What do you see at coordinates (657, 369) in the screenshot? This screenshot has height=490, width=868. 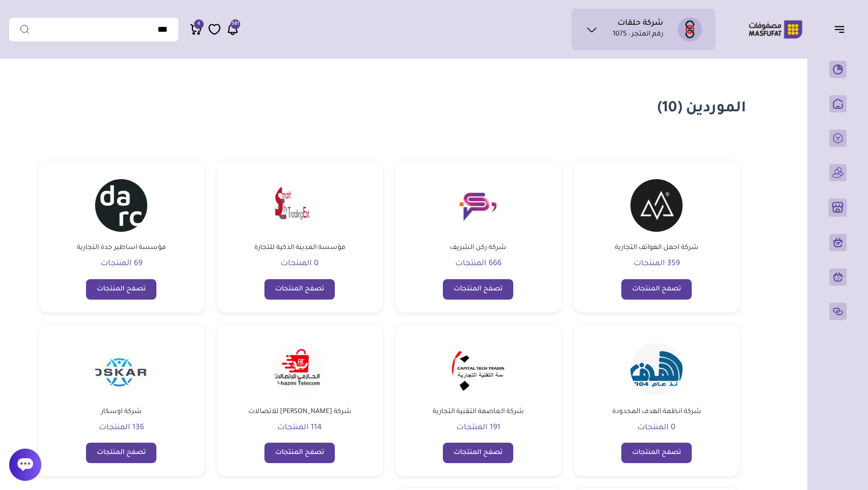 I see `img: شركة انظمة الهدف المحدودة` at bounding box center [657, 369].